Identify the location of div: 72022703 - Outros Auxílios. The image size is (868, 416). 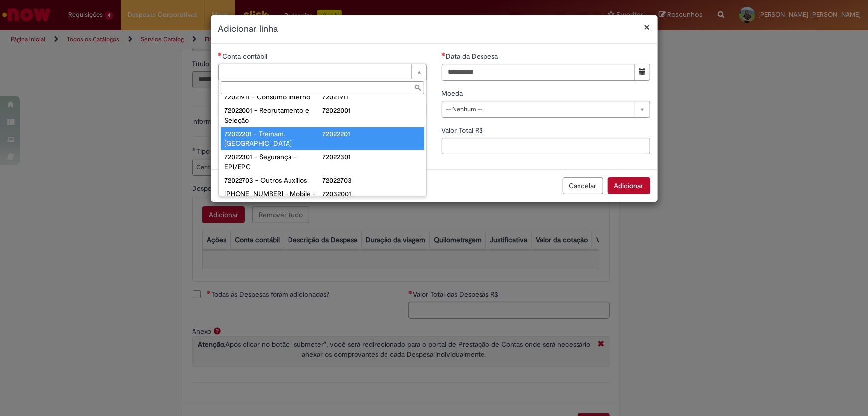
(273, 180).